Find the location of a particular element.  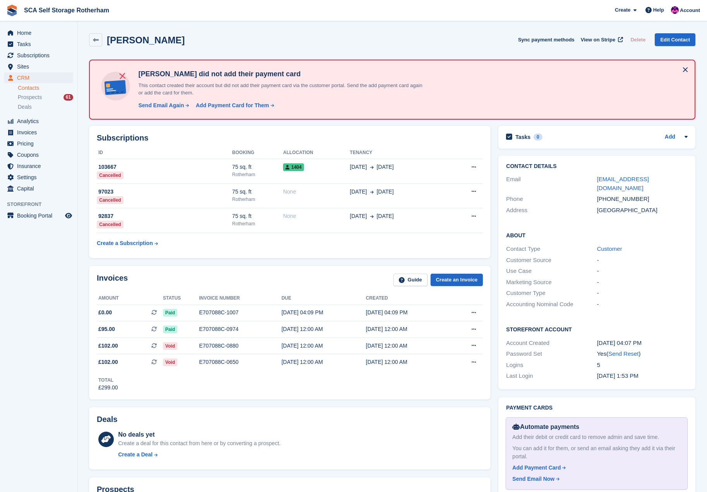

div: Accounting Nominal Code is located at coordinates (551, 304).